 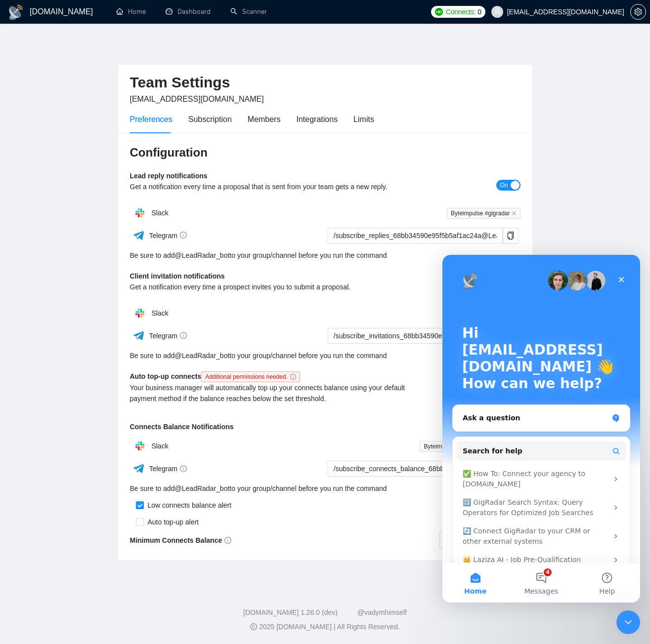 What do you see at coordinates (188, 11) in the screenshot?
I see `a: dashboardDashboard` at bounding box center [188, 11].